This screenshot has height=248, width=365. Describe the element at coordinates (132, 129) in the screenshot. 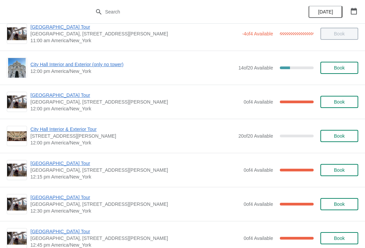

I see `span: City Hall Interior & Exterior Tour` at that location.